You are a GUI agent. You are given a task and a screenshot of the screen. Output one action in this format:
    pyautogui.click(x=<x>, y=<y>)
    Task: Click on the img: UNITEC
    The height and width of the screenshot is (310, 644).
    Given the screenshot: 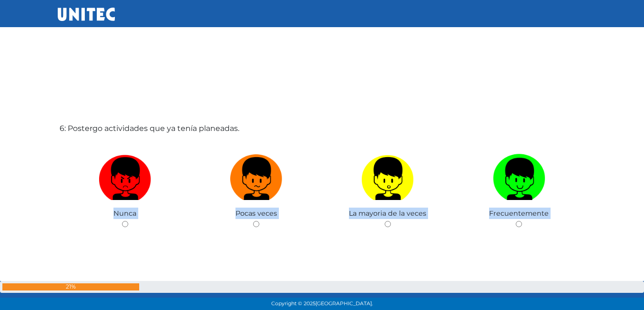 What is the action you would take?
    pyautogui.click(x=86, y=14)
    